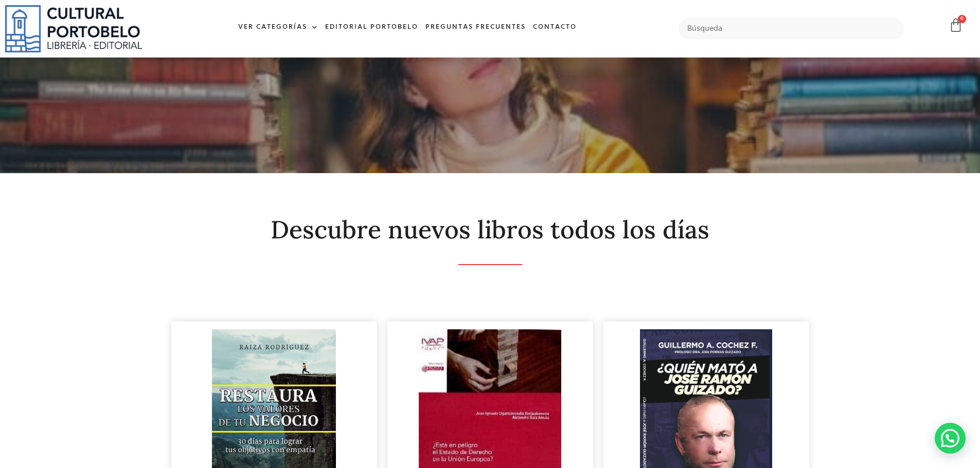 The width and height of the screenshot is (980, 468). I want to click on a: Preguntas frecuentes, so click(475, 27).